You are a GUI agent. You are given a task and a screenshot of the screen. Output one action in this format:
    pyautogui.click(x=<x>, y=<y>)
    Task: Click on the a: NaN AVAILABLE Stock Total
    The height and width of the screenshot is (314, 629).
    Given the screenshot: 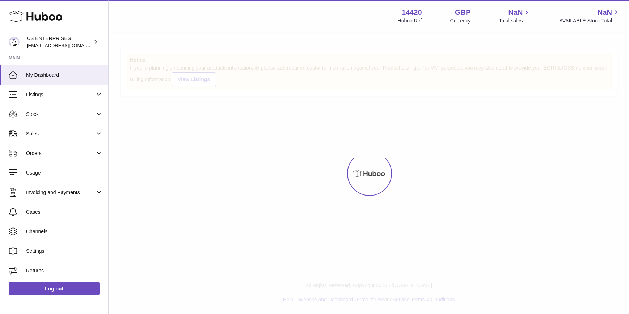 What is the action you would take?
    pyautogui.click(x=590, y=16)
    